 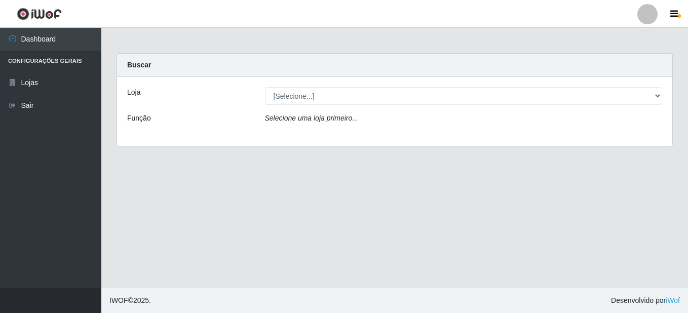 I want to click on span: © 2025 ., so click(x=130, y=300).